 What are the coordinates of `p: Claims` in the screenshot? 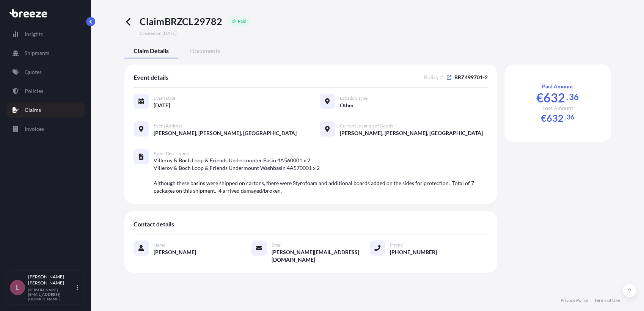 It's located at (33, 110).